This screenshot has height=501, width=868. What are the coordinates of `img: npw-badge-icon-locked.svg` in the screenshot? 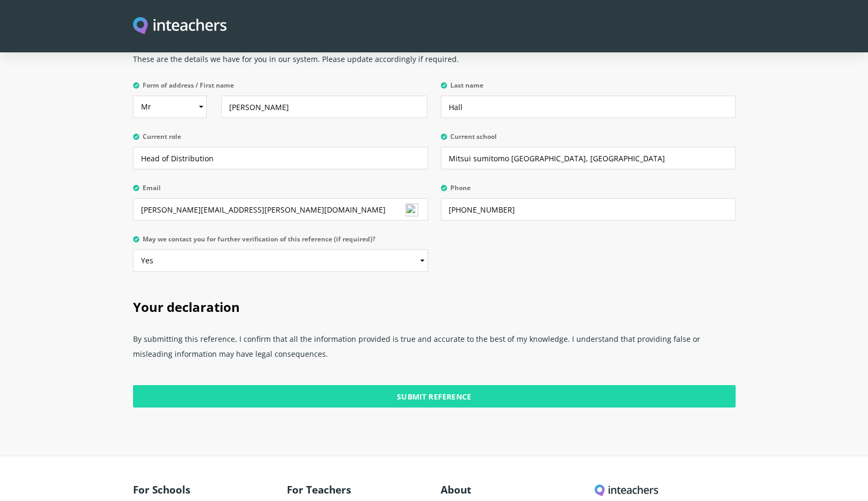 It's located at (412, 210).